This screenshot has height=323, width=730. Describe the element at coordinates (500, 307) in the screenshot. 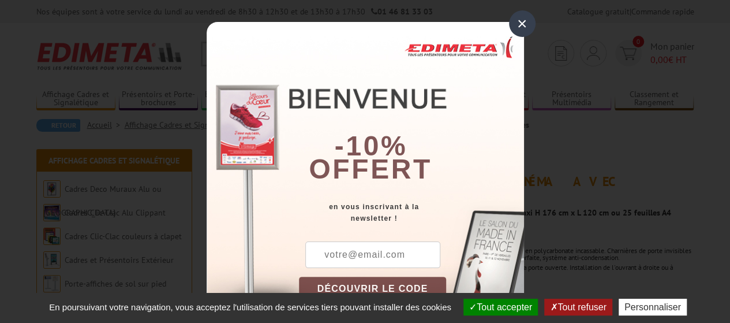

I see `button: Tout accepter` at that location.